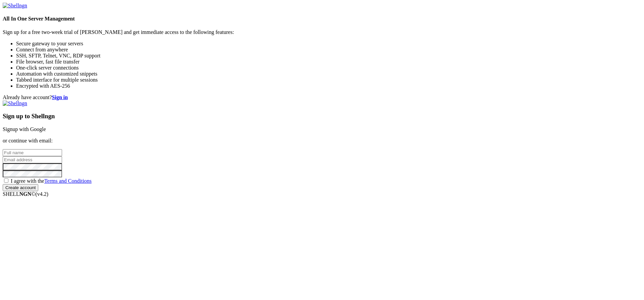 Image resolution: width=644 pixels, height=300 pixels. What do you see at coordinates (60, 97) in the screenshot?
I see `a: Sign in` at bounding box center [60, 97].